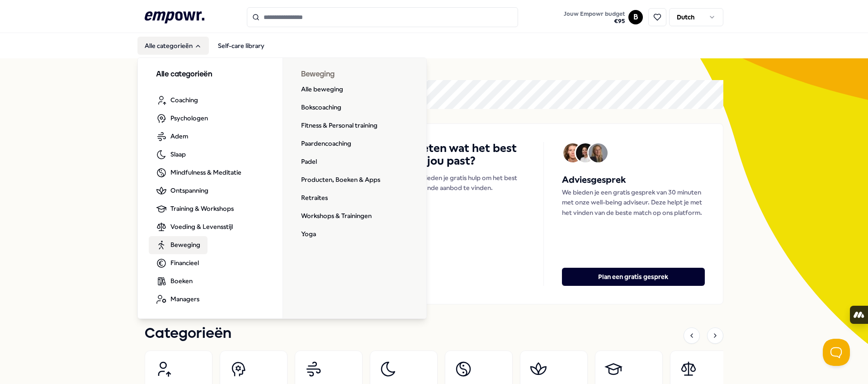  What do you see at coordinates (179, 136) in the screenshot?
I see `span: Adem` at bounding box center [179, 136].